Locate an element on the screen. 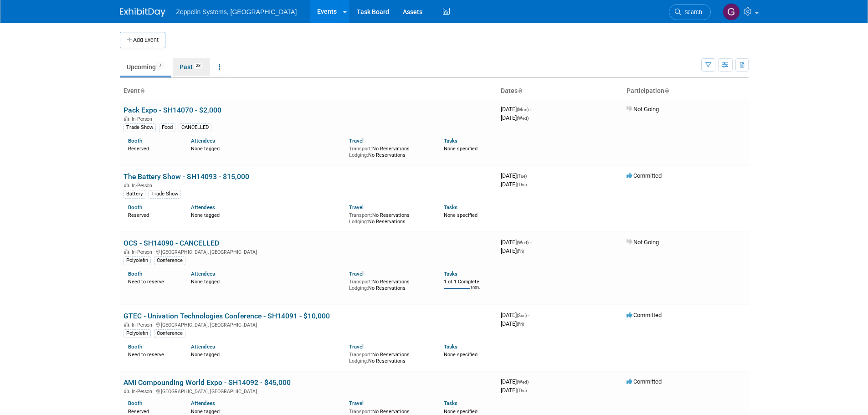 The width and height of the screenshot is (868, 415). img: ExhibitDay is located at coordinates (142, 12).